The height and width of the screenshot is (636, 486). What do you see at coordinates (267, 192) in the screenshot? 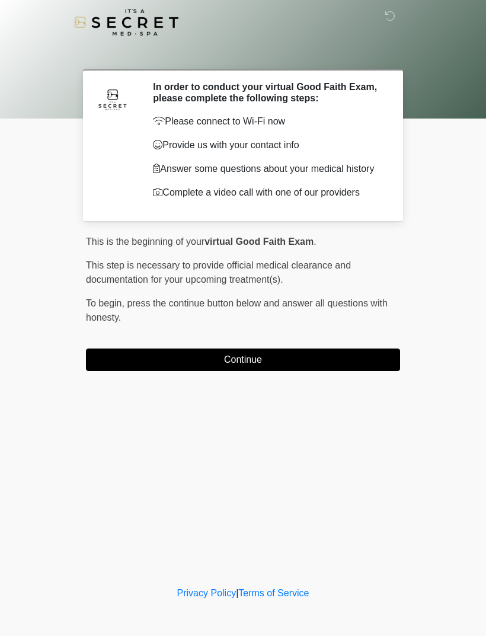
I see `p: Complete a video call with one of our providers` at bounding box center [267, 192].